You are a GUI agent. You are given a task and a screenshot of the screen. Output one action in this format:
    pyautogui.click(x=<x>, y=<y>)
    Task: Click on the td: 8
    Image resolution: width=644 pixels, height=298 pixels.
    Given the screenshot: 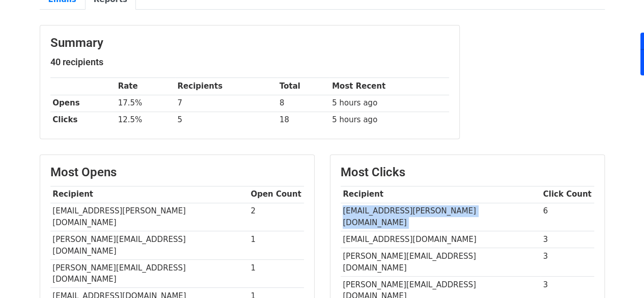 What is the action you would take?
    pyautogui.click(x=303, y=103)
    